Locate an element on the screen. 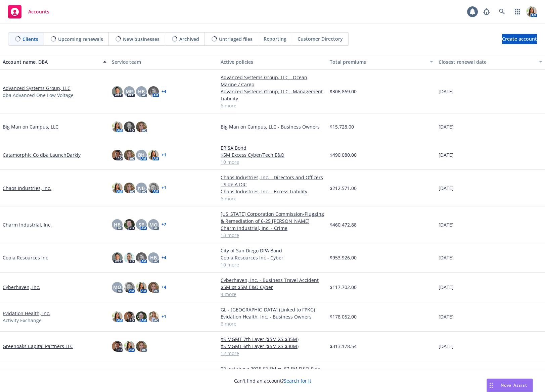 The height and width of the screenshot is (392, 545). a: 02 Instabase 2025 $2.5M xs $7.5M D&O Side A Policy - AIG is located at coordinates (272, 373).